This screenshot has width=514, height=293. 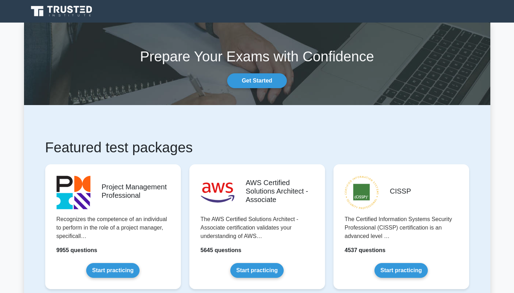 I want to click on h1: Featured test packages, so click(x=257, y=148).